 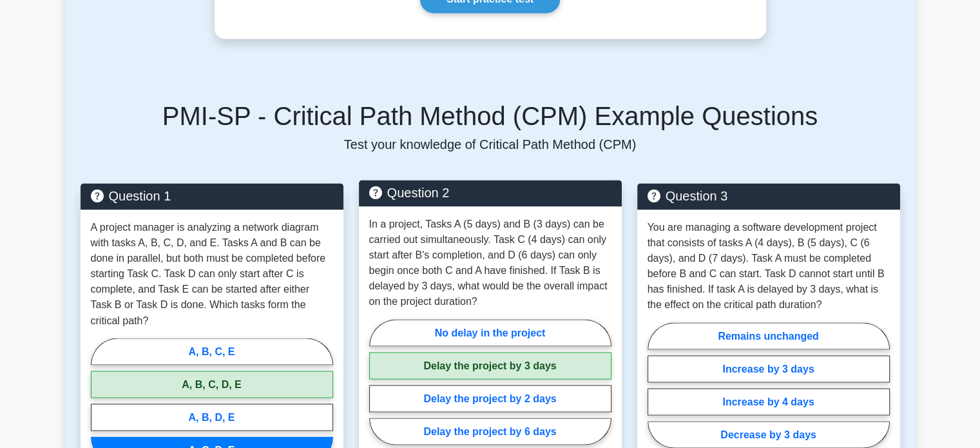 What do you see at coordinates (769, 368) in the screenshot?
I see `label: Increase by 3 days` at bounding box center [769, 368].